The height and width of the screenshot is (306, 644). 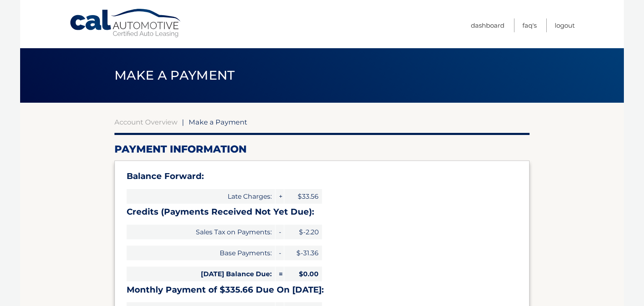 I want to click on span: $33.56, so click(x=303, y=196).